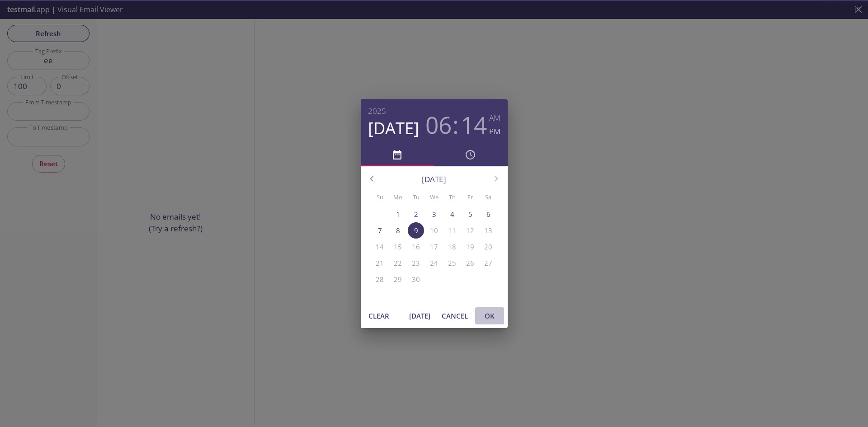 The image size is (868, 427). What do you see at coordinates (438, 125) in the screenshot?
I see `button: 06` at bounding box center [438, 125].